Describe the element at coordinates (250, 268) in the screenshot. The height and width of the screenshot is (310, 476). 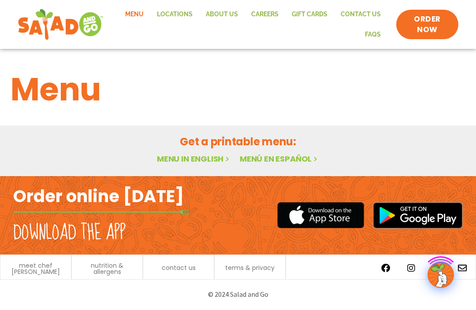
I see `span: terms & privacy` at that location.